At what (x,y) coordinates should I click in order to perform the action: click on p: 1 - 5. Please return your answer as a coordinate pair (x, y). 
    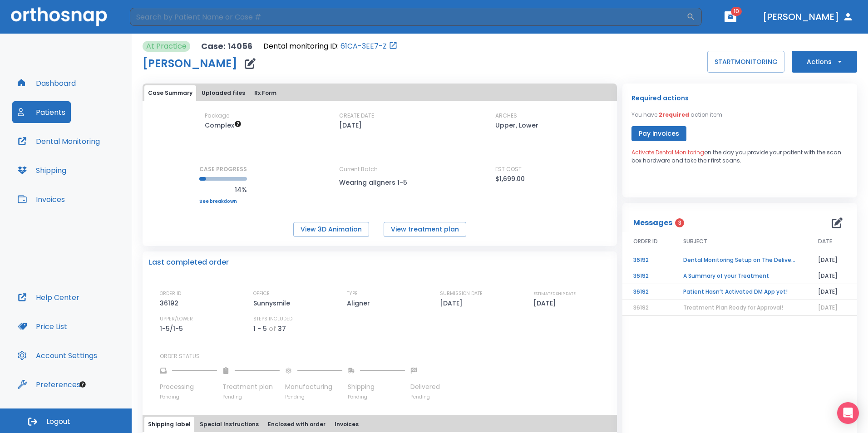
    Looking at the image, I should click on (260, 329).